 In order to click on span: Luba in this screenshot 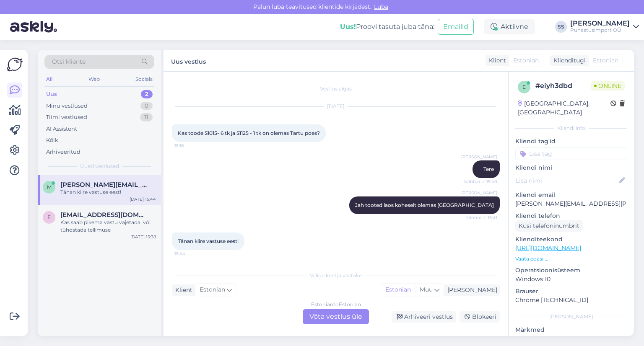, I will do `click(381, 7)`.